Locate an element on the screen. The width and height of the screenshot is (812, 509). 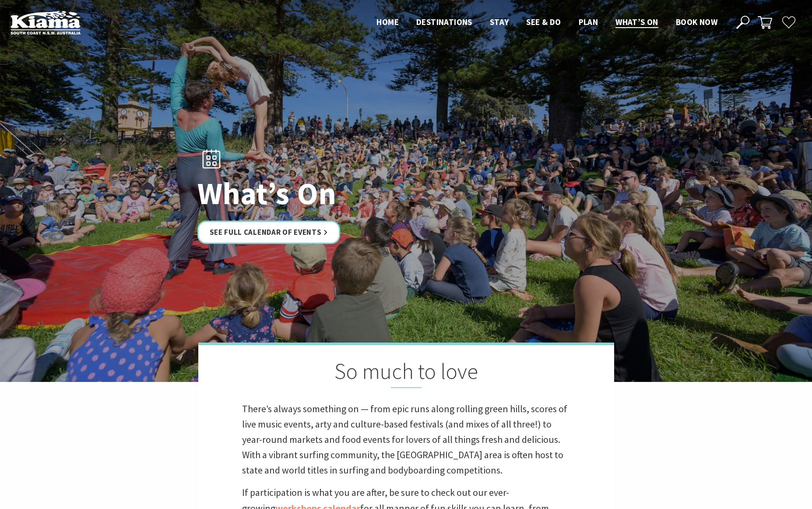
span: Stay is located at coordinates (499, 22).